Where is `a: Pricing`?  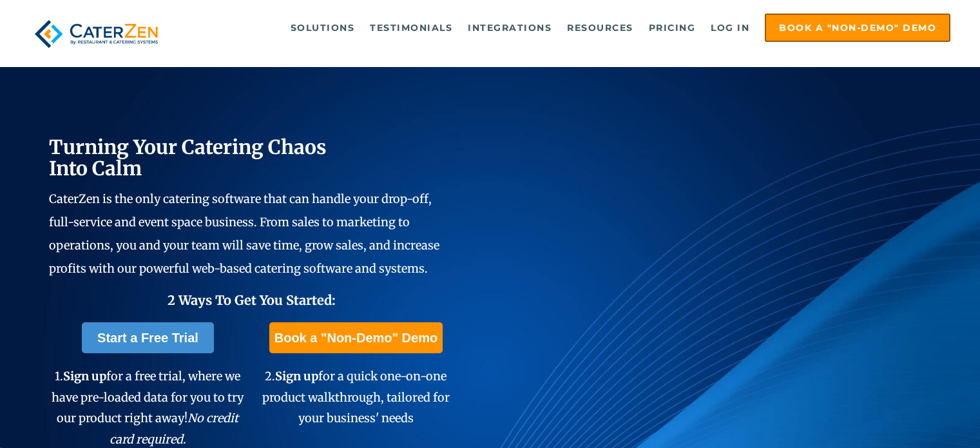
a: Pricing is located at coordinates (672, 28).